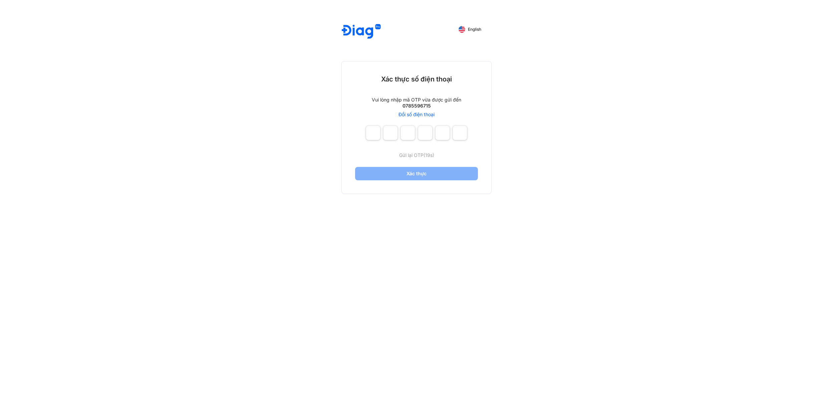 This screenshot has width=833, height=413. I want to click on span: English, so click(475, 29).